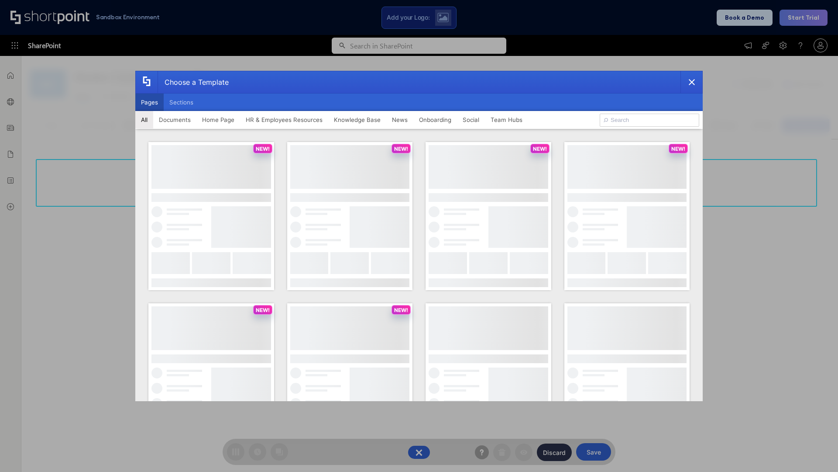 Image resolution: width=838 pixels, height=472 pixels. What do you see at coordinates (400, 120) in the screenshot?
I see `button: News` at bounding box center [400, 120].